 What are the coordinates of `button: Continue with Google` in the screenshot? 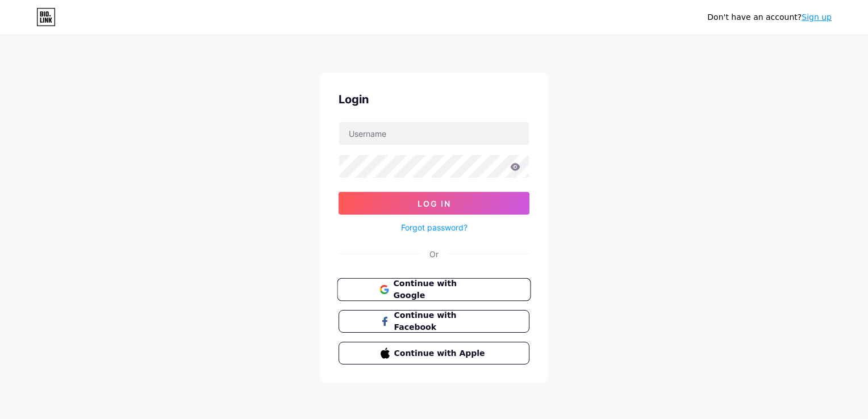 It's located at (433, 289).